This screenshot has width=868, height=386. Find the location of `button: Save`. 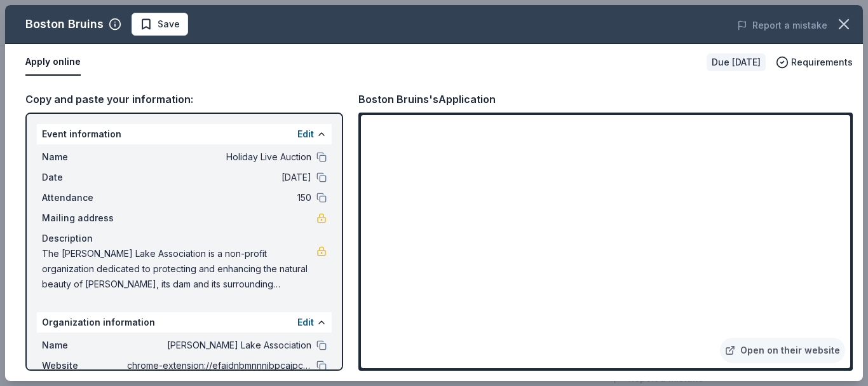

button: Save is located at coordinates (160, 24).